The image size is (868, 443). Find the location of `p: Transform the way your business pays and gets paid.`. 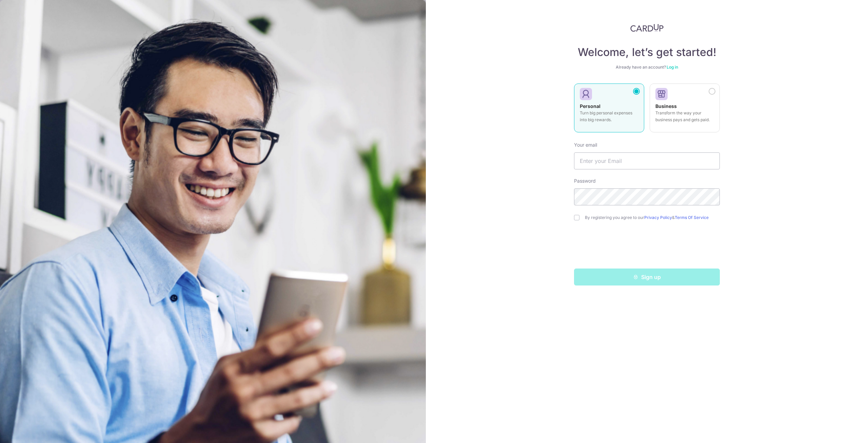

p: Transform the way your business pays and gets paid. is located at coordinates (684, 116).